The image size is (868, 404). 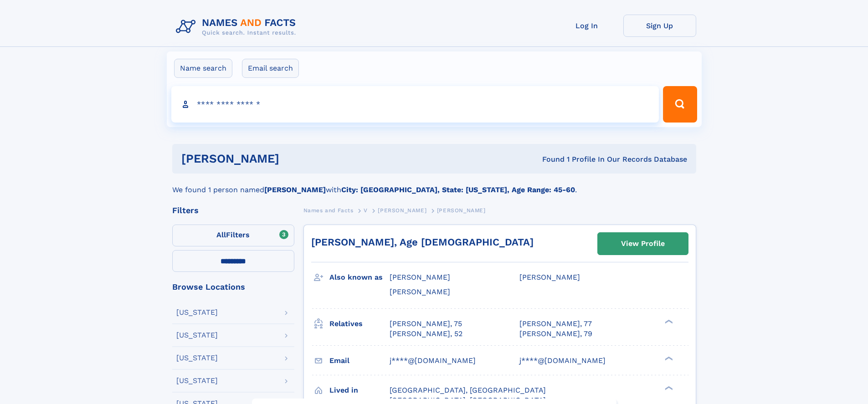 What do you see at coordinates (359, 278) in the screenshot?
I see `h3: Also known as` at bounding box center [359, 278].